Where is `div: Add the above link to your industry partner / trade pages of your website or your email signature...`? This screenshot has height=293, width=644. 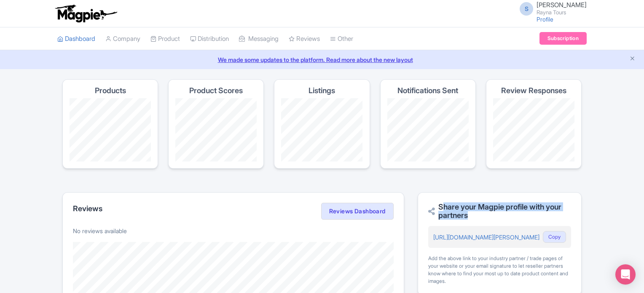 div: Add the above link to your industry partner / trade pages of your website or your email signature... is located at coordinates (500, 270).